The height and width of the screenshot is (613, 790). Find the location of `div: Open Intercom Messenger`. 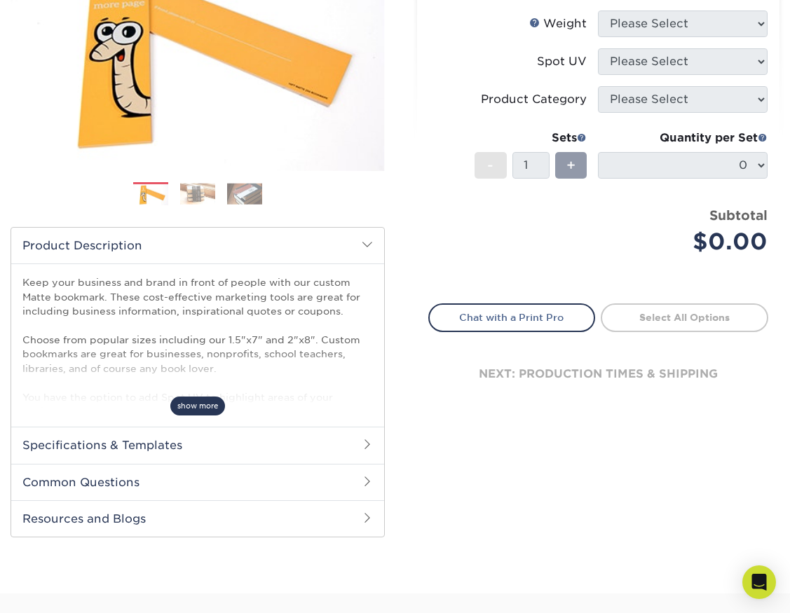

div: Open Intercom Messenger is located at coordinates (759, 583).